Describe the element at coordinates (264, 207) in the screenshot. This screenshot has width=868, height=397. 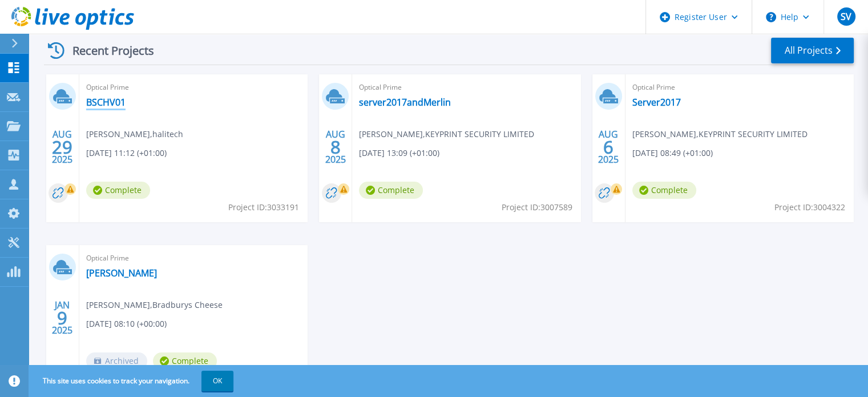
I see `span: Project ID: 3033191` at that location.